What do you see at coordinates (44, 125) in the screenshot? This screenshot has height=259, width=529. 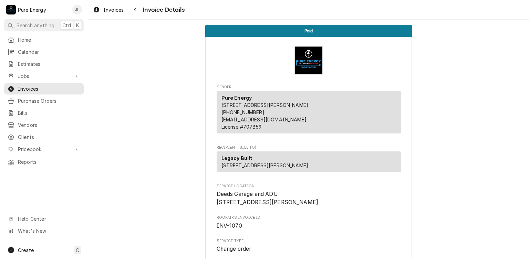 I see `a: Vendors` at bounding box center [44, 125].